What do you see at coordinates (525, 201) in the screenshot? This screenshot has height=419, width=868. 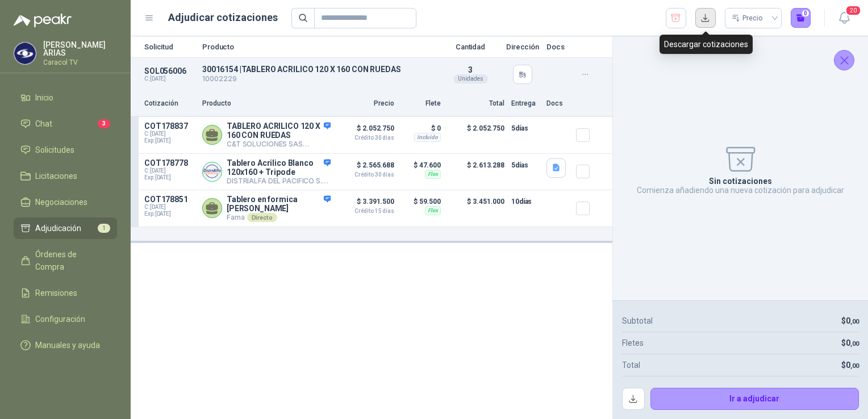 I see `p: 10 días` at bounding box center [525, 201].